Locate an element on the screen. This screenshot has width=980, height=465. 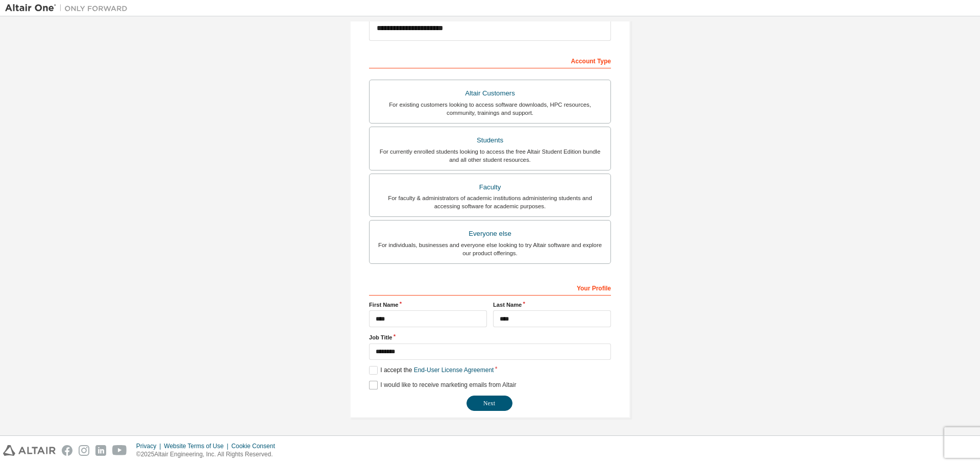
div: For individuals, businesses and everyone else looking to try Altair software and explore our prod... is located at coordinates (490, 249).